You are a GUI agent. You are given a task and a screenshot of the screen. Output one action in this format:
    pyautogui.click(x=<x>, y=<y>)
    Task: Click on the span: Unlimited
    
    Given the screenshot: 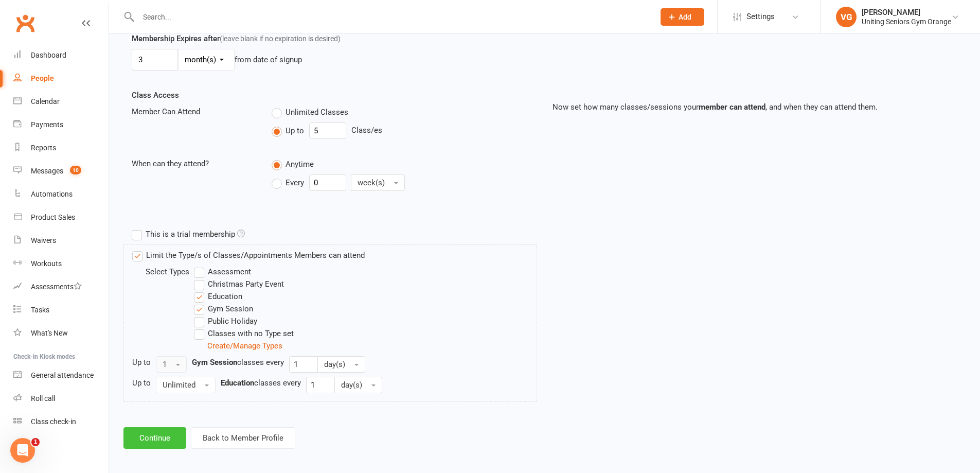 What is the action you would take?
    pyautogui.click(x=179, y=385)
    